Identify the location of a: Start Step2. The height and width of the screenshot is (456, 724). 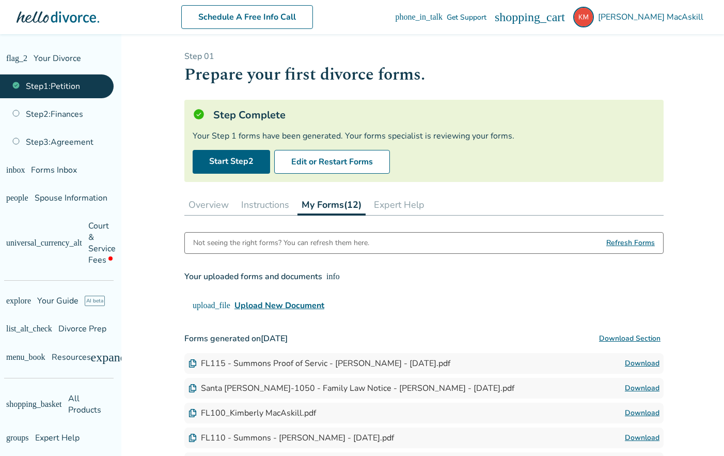
(231, 162).